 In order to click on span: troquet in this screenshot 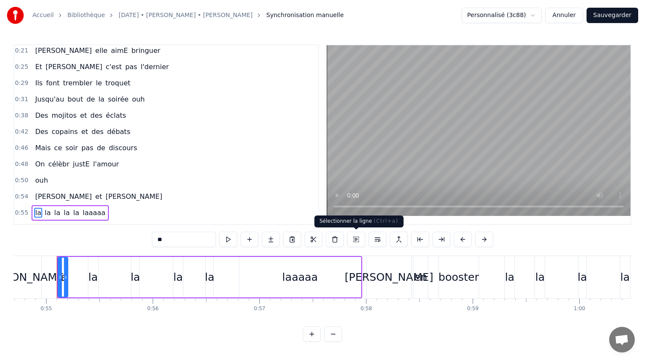, I will do `click(118, 83)`.